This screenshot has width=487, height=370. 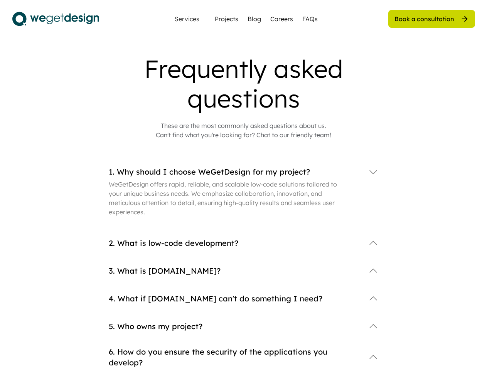 I want to click on a: FAQs, so click(x=310, y=19).